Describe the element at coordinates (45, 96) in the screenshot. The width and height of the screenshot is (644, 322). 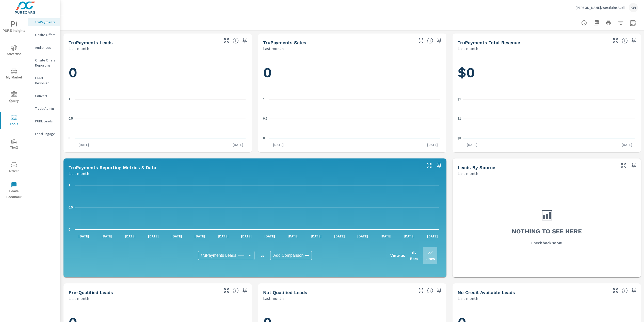
I see `p: Convert` at that location.